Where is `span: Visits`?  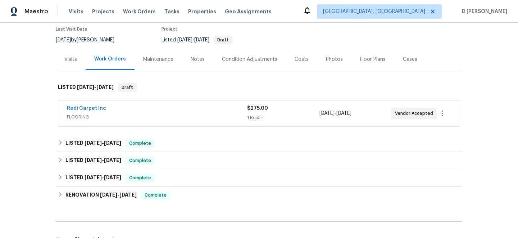
span: Visits is located at coordinates (76, 12).